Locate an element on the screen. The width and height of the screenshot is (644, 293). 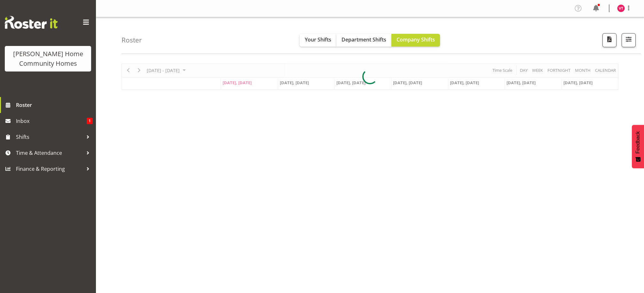
span: Company Shifts is located at coordinates (415, 40).